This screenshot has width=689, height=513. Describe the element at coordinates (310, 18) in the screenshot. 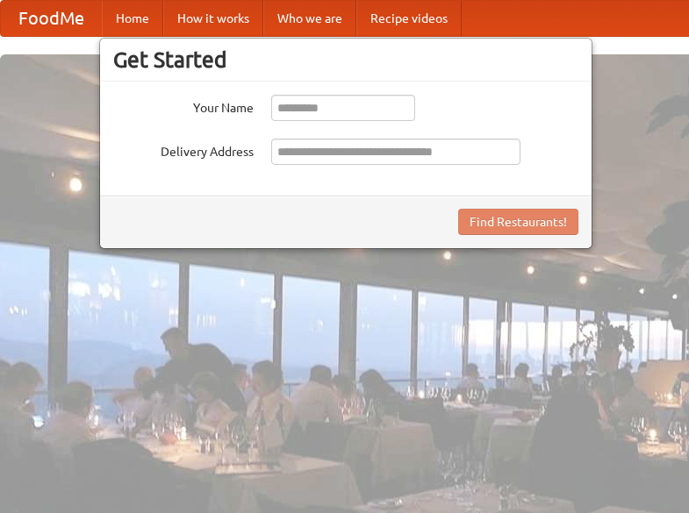

I see `a: Who we are` at that location.